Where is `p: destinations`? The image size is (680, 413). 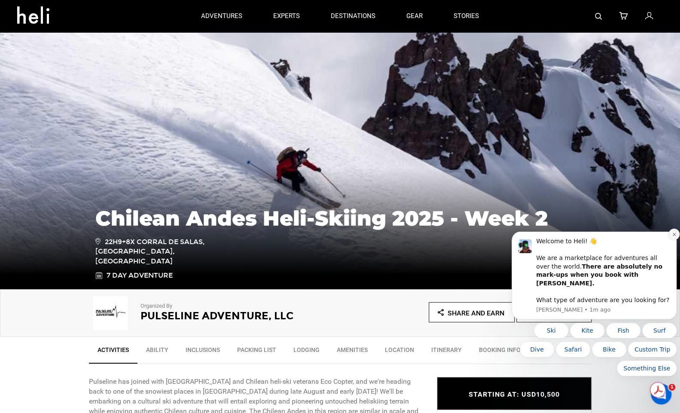
p: destinations is located at coordinates (353, 16).